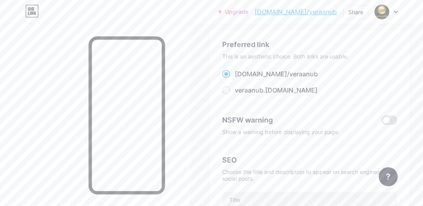  I want to click on div: SEO, so click(310, 160).